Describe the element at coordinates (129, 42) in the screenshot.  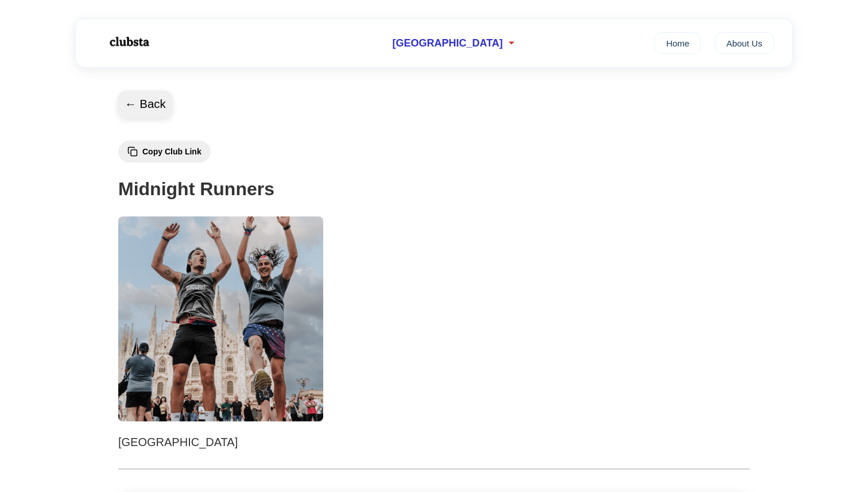
I see `img: Logo` at that location.